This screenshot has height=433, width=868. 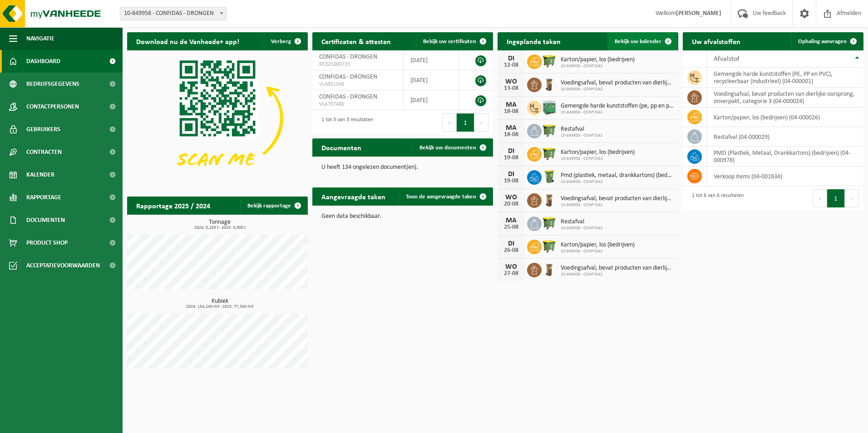 What do you see at coordinates (511, 65) in the screenshot?
I see `div: 12-08` at bounding box center [511, 65].